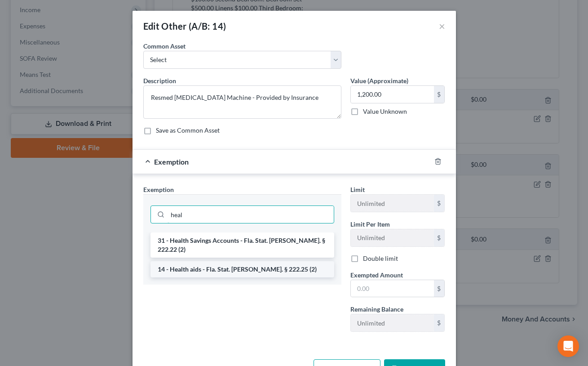 The height and width of the screenshot is (366, 588). What do you see at coordinates (377, 274) in the screenshot?
I see `span: Exempted Amount` at bounding box center [377, 274].